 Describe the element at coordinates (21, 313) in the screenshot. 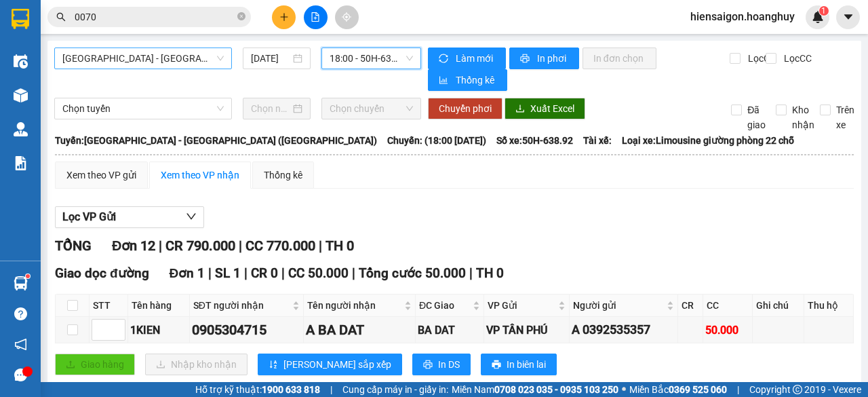

I see `span: question-circle` at that location.